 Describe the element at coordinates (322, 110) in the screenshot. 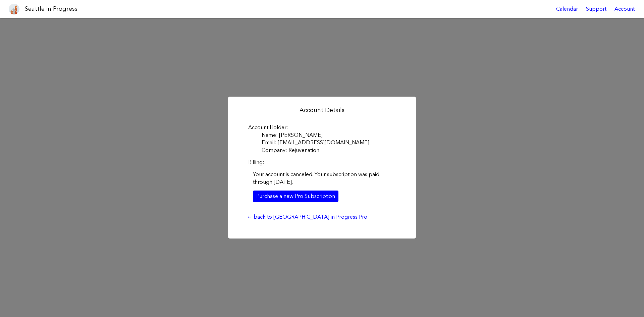

I see `h2: Account Details` at that location.